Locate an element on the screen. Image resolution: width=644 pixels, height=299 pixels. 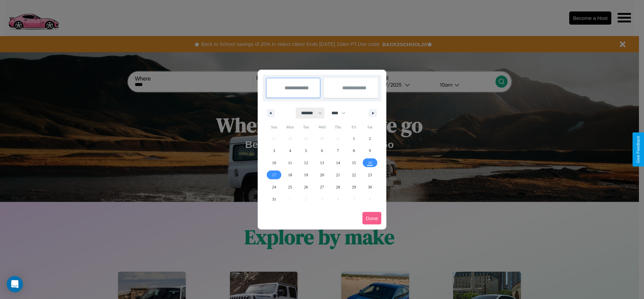
button: 4 is located at coordinates (290, 151).